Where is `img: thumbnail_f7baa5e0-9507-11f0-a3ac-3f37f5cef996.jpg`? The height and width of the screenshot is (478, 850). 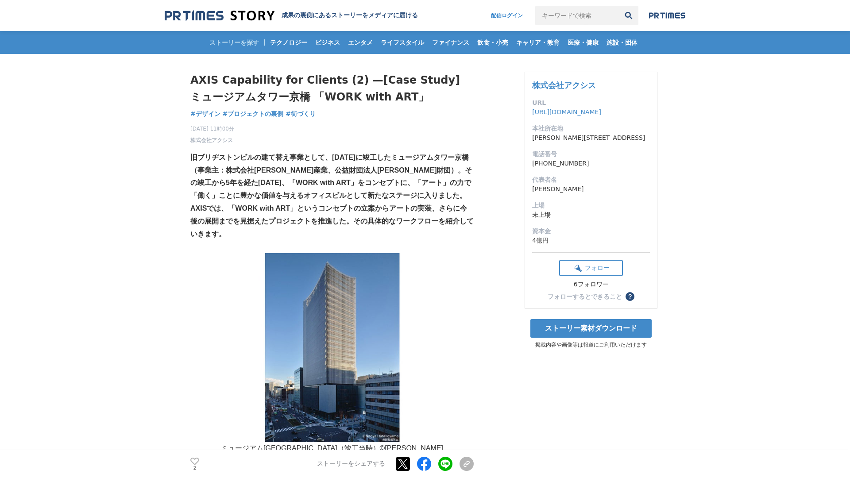 img: thumbnail_f7baa5e0-9507-11f0-a3ac-3f37f5cef996.jpg is located at coordinates (332, 347).